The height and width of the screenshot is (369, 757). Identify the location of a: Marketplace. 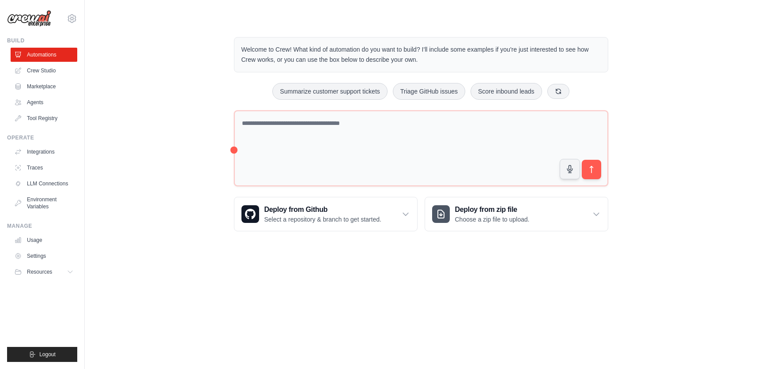
(44, 86).